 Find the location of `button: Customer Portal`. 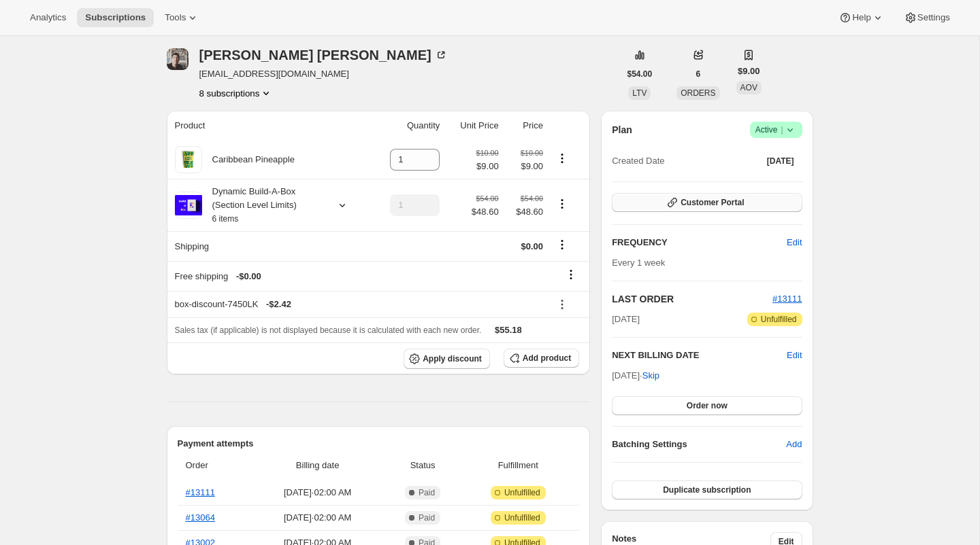

button: Customer Portal is located at coordinates (707, 202).